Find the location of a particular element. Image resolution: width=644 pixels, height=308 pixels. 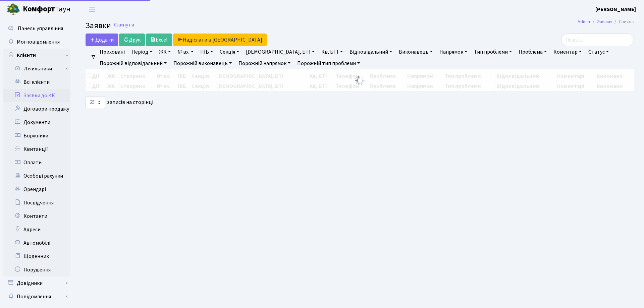

input: Пошук... is located at coordinates (597, 40).